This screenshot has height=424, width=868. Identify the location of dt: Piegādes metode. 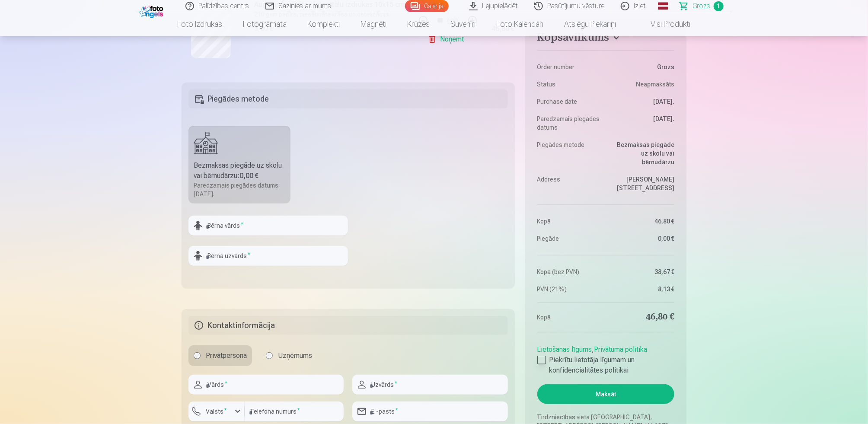
(570, 154).